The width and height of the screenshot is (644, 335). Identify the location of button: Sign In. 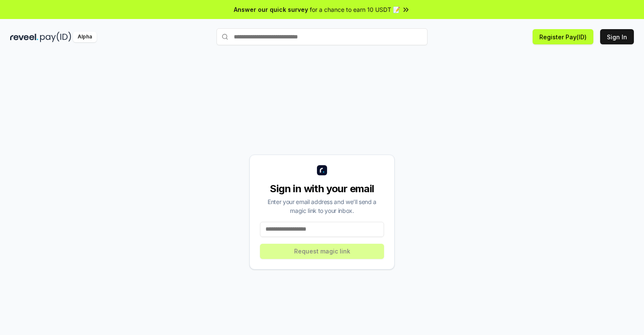
(617, 37).